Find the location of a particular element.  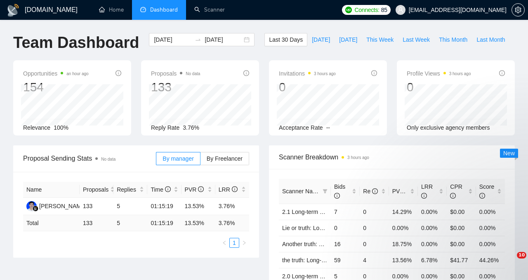

span: Profile Views is located at coordinates (439, 73).